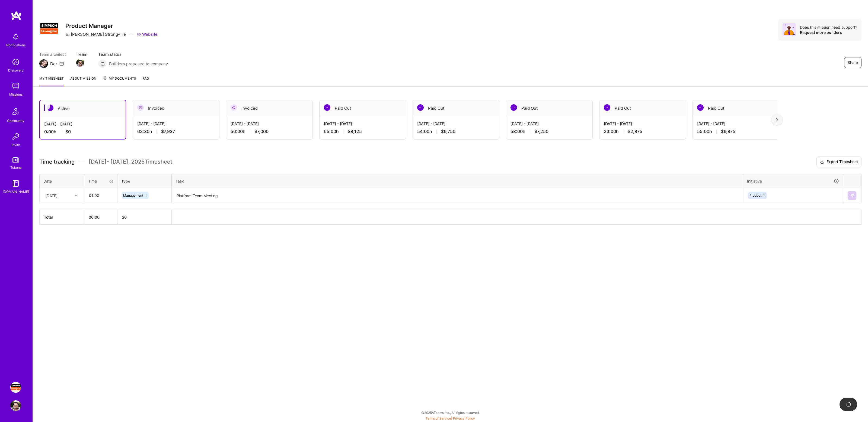  Describe the element at coordinates (120, 81) in the screenshot. I see `a: My Documents` at that location.